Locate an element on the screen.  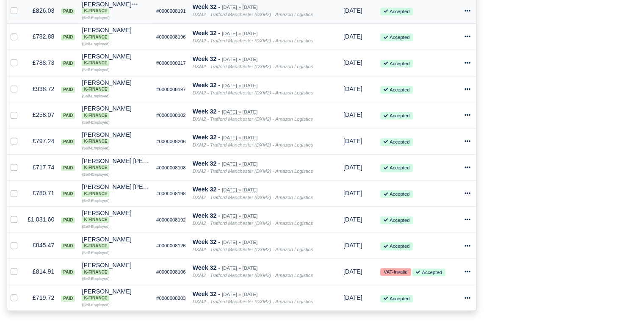
div: Chat Widget is located at coordinates (623, 315).